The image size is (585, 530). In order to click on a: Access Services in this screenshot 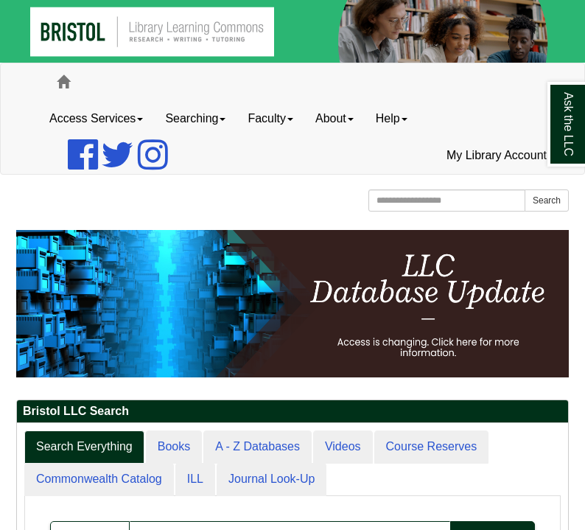, I will do `click(96, 119)`.